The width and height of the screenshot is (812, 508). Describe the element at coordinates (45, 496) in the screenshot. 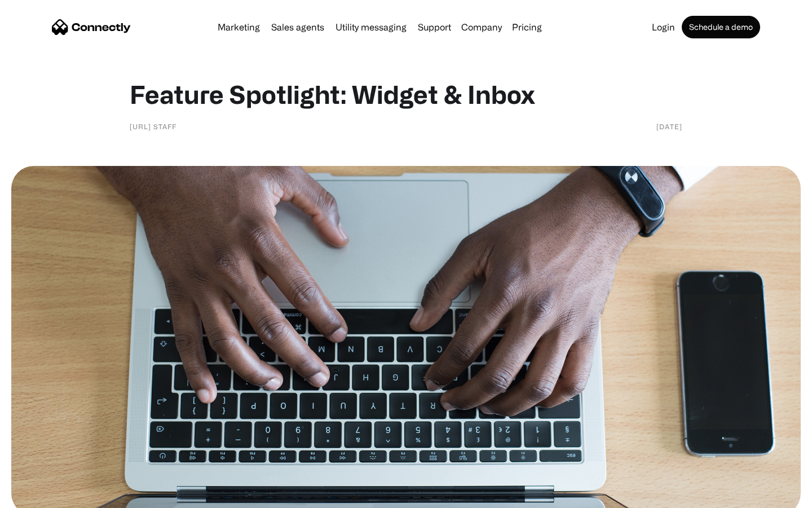

I see `ul: Language list` at that location.